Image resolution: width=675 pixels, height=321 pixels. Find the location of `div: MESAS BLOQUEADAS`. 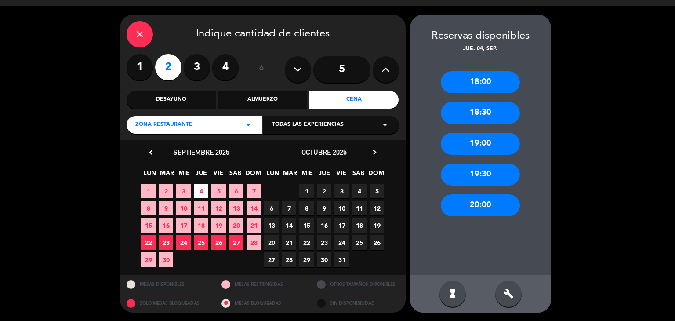

div: MESAS BLOQUEADAS is located at coordinates (262, 303).